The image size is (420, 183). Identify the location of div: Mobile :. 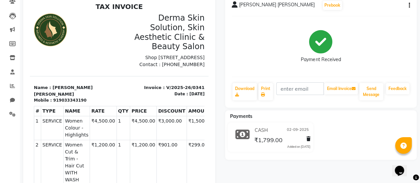
(13, 100).